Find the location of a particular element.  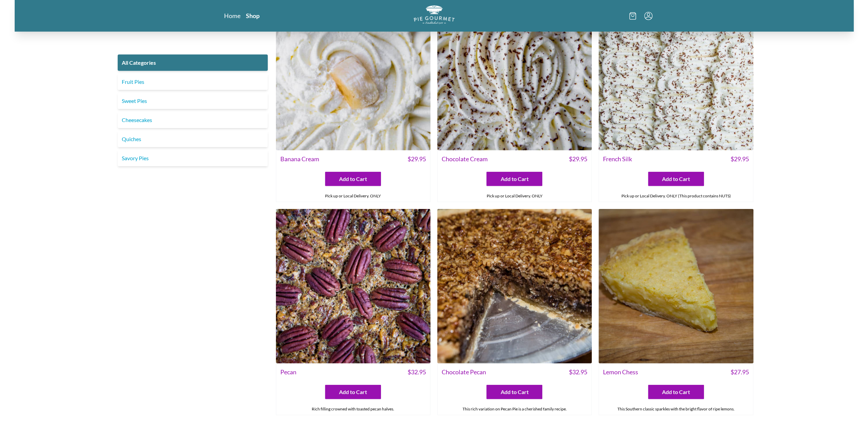

span: Chocolate Pecan is located at coordinates (464, 372).